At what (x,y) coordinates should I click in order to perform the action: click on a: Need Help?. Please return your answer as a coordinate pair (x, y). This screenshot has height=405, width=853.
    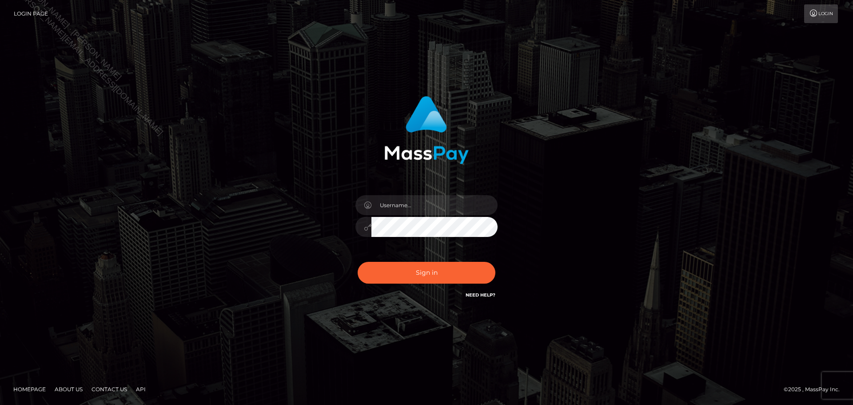
    Looking at the image, I should click on (480, 294).